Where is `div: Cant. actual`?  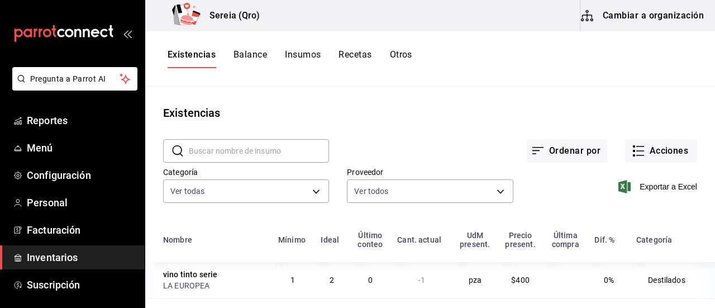 div: Cant. actual is located at coordinates (419, 240).